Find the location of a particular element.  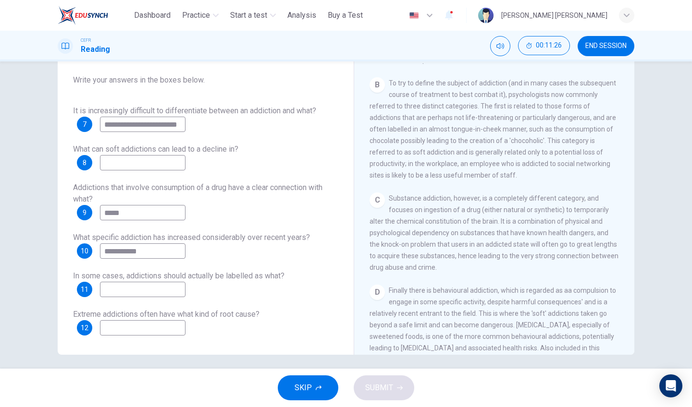

span: What specific addiction has increased considerably over recent years? is located at coordinates (191, 237).